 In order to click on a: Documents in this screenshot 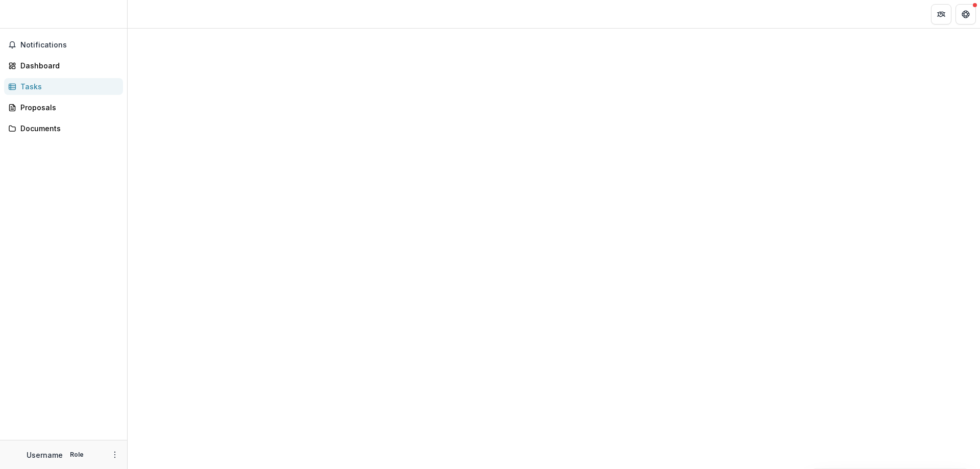, I will do `click(64, 128)`.